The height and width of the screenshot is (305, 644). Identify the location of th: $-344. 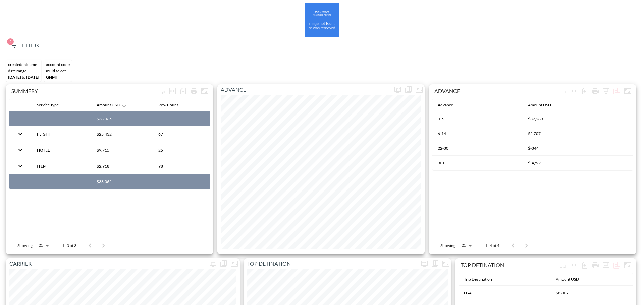
(577, 149).